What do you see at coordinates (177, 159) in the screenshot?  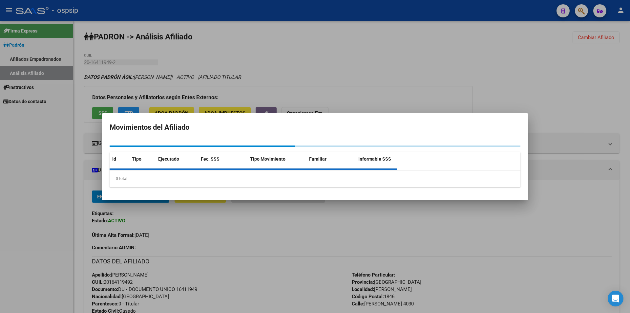 I see `datatable-header-cell: Ejecutado` at bounding box center [177, 159].